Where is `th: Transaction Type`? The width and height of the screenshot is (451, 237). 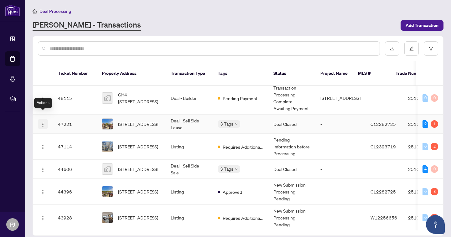
th: Transaction Type is located at coordinates (189, 74).